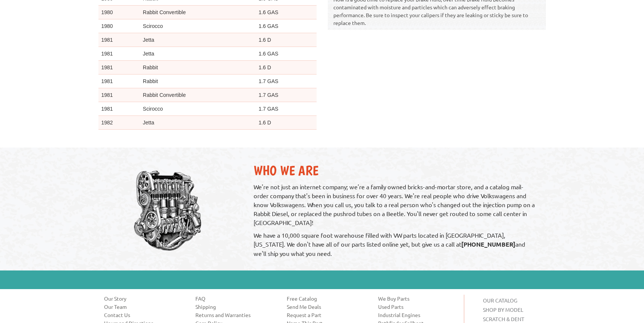 The image size is (644, 323). What do you see at coordinates (326, 307) in the screenshot?
I see `a: Send Me Deals` at bounding box center [326, 307].